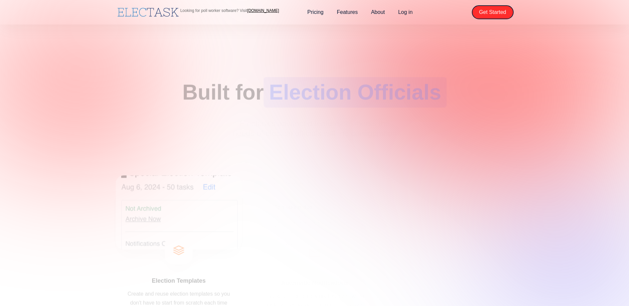 This screenshot has width=629, height=306. What do you see at coordinates (314, 92) in the screenshot?
I see `h1: Built for` at bounding box center [314, 92].